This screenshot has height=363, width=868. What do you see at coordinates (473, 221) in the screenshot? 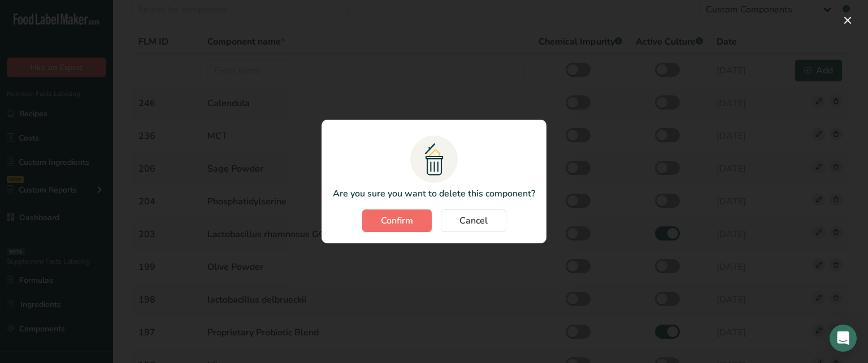
I see `button: Cancel` at bounding box center [473, 221].